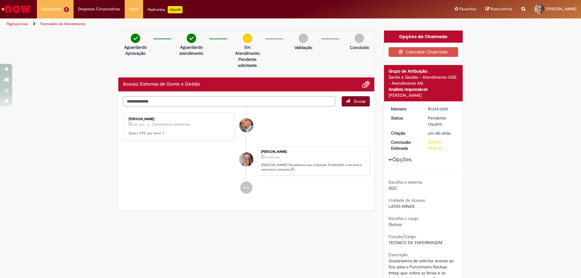  Describe the element at coordinates (405, 182) in the screenshot. I see `b: Escolha o sistema` at that location.